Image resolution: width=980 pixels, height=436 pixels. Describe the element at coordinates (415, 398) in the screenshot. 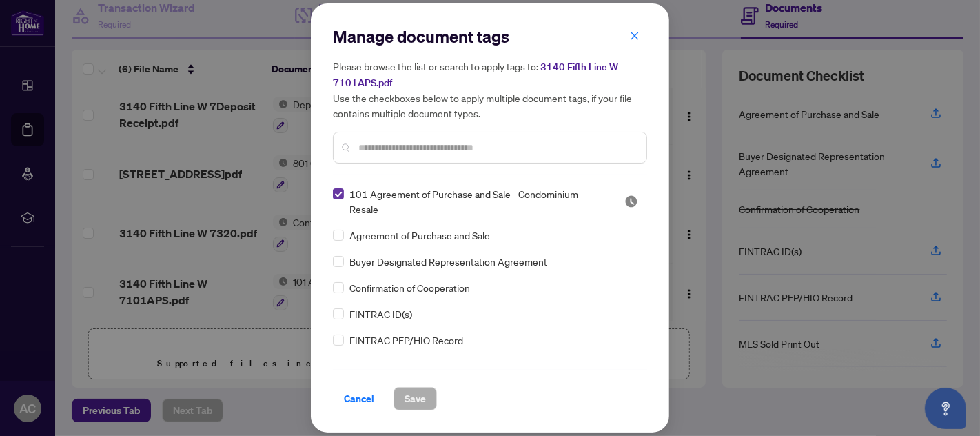

I see `button: Save` at that location.